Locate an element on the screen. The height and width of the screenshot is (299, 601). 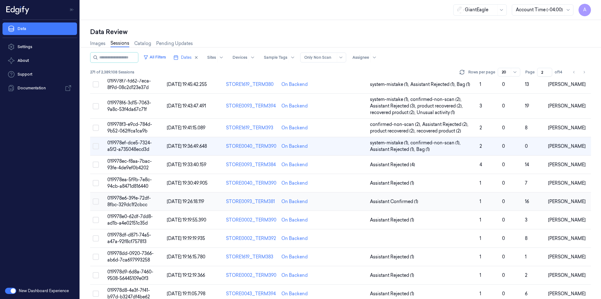
button: About is located at coordinates (40, 61).